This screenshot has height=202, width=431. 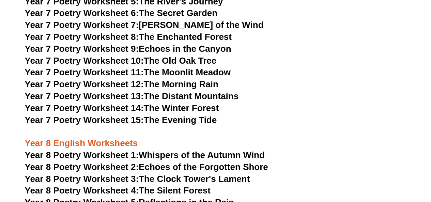 What do you see at coordinates (118, 191) in the screenshot?
I see `a: Year 8 Poetry Worksheet 4:The Silent Forest` at bounding box center [118, 191].